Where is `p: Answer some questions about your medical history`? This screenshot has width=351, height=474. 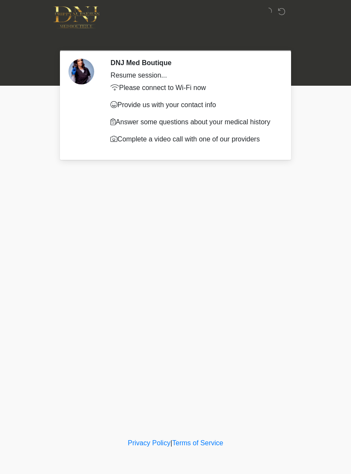 p: Answer some questions about your medical history is located at coordinates (193, 122).